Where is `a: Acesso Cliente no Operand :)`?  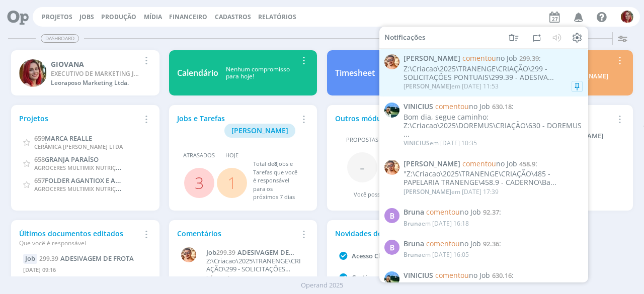 a: Acesso Cliente no Operand :) is located at coordinates (396, 256).